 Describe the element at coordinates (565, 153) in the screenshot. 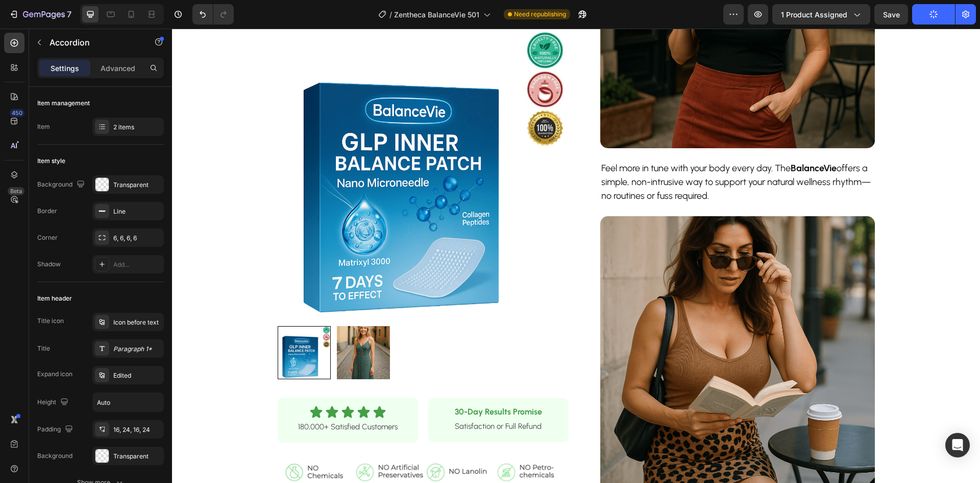

I see `p: Feel more in tune with your body every day. The offers a simple, non-intrusive way to support you...` at that location.